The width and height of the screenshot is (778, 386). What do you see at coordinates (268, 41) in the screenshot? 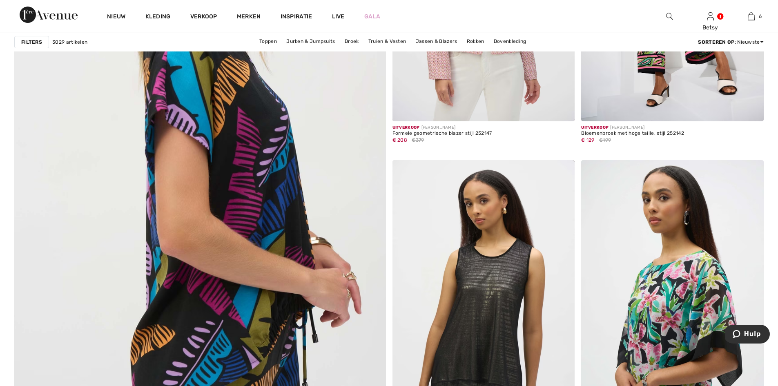
I see `font: Toppen` at bounding box center [268, 41].